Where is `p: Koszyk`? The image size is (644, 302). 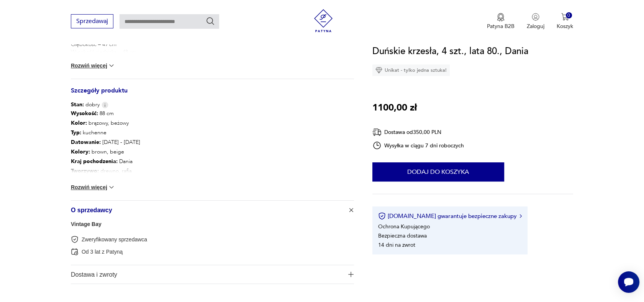
p: Koszyk is located at coordinates (565, 26).